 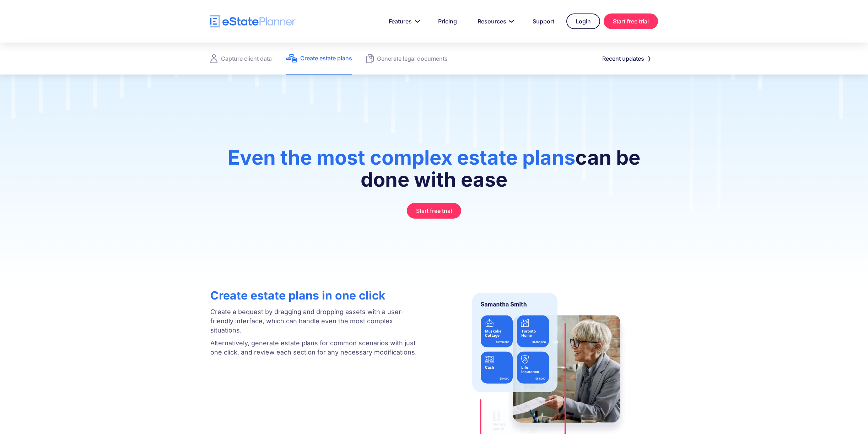 What do you see at coordinates (246, 58) in the screenshot?
I see `div: Capture client data` at bounding box center [246, 58].